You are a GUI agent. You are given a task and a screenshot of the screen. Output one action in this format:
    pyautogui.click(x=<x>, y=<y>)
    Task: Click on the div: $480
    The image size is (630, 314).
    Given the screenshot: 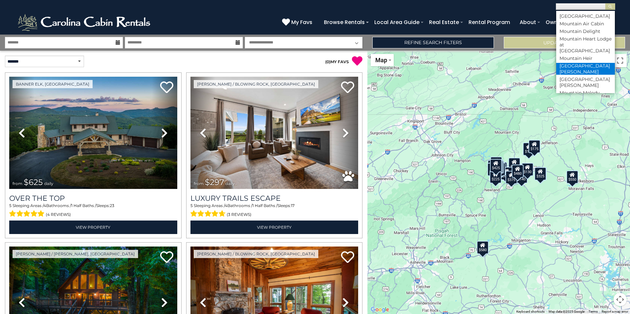 What is the action you would take?
    pyautogui.click(x=517, y=171)
    